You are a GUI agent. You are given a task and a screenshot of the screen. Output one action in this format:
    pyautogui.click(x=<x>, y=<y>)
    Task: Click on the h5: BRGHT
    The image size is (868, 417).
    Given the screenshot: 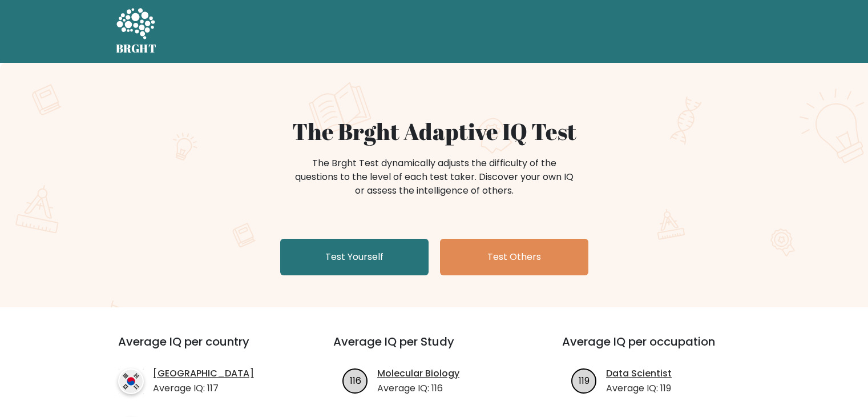 What is the action you would take?
    pyautogui.click(x=136, y=48)
    